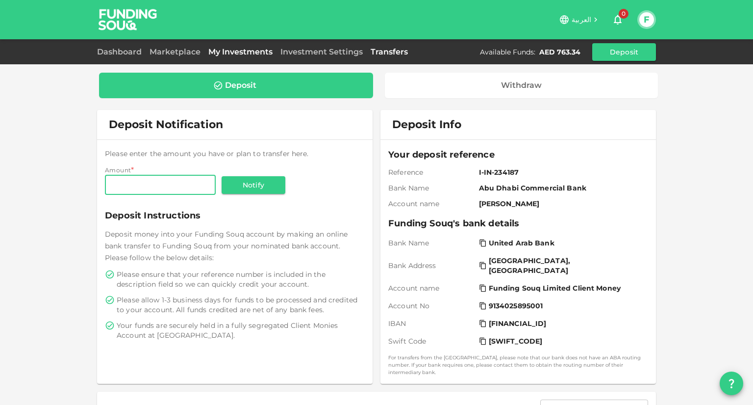 Image resolution: width=753 pixels, height=405 pixels. What do you see at coordinates (432, 172) in the screenshot?
I see `span: Reference` at bounding box center [432, 172].